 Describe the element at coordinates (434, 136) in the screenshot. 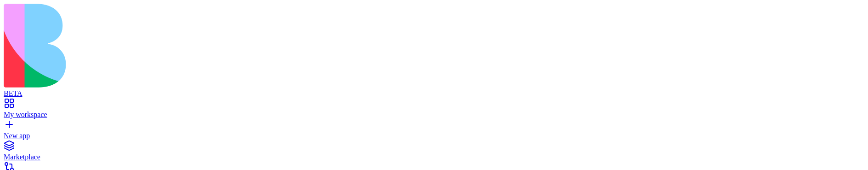

I see `div: New app` at that location.